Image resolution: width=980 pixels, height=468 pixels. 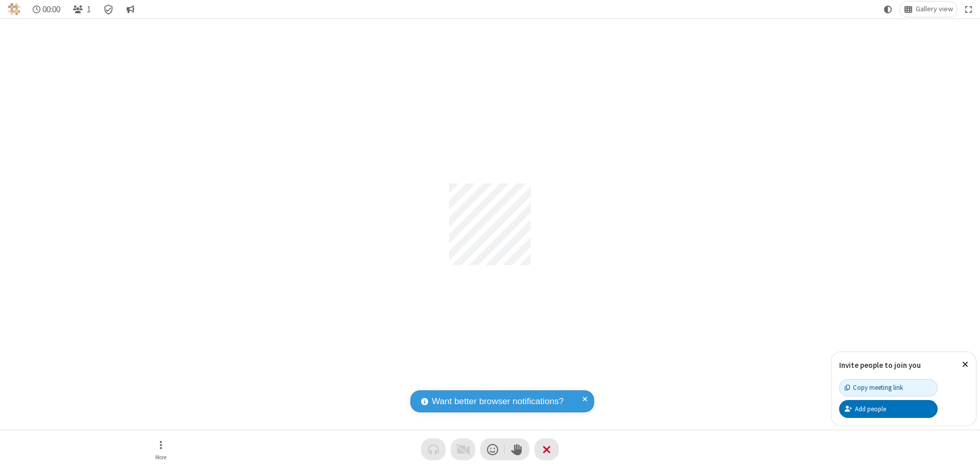 I want to click on span: 00:00, so click(x=51, y=9).